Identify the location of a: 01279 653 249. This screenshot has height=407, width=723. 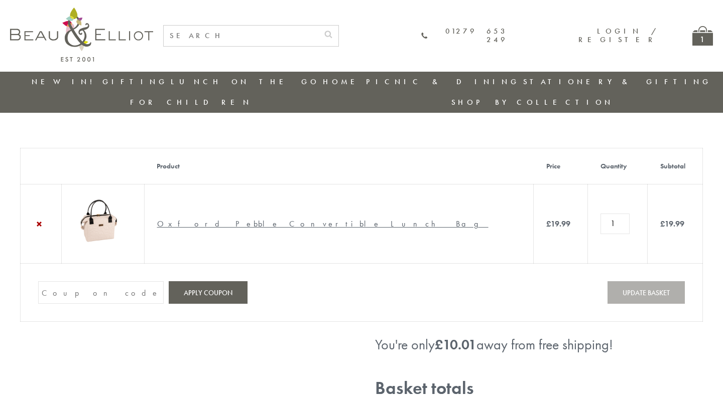
(464, 36).